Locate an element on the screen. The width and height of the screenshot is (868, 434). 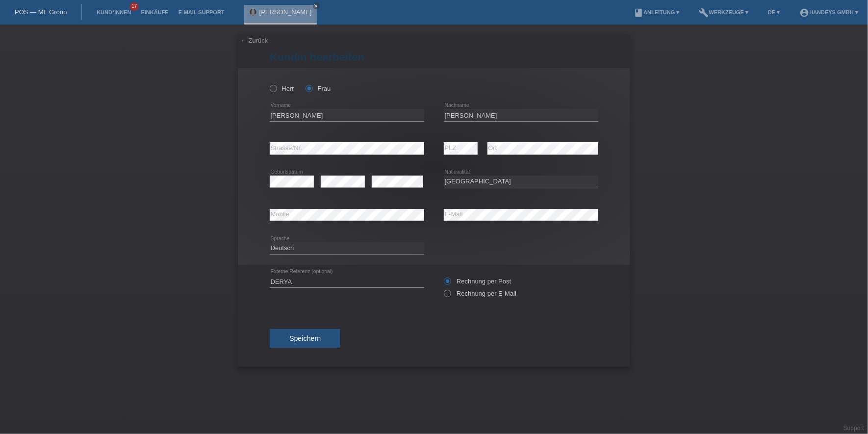
a: POS — MF Group is located at coordinates (40, 12).